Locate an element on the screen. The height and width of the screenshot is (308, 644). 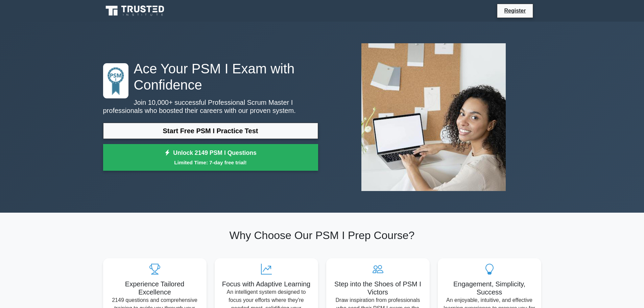
a: Start Free PSM I Practice Test is located at coordinates (211, 131).